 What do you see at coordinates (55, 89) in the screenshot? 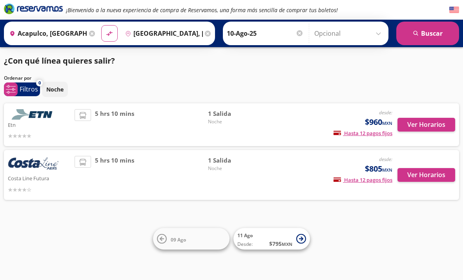
I see `p: Noche` at bounding box center [55, 89].